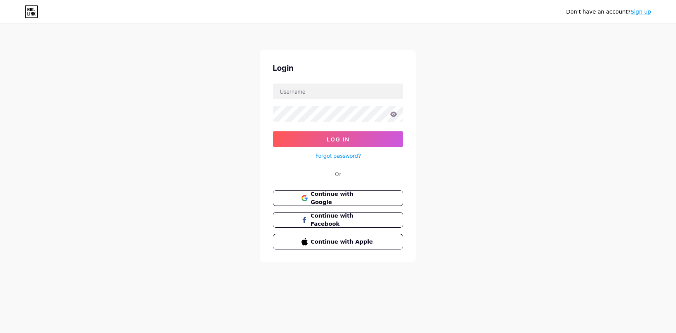  What do you see at coordinates (338, 139) in the screenshot?
I see `button: Log In` at bounding box center [338, 139].